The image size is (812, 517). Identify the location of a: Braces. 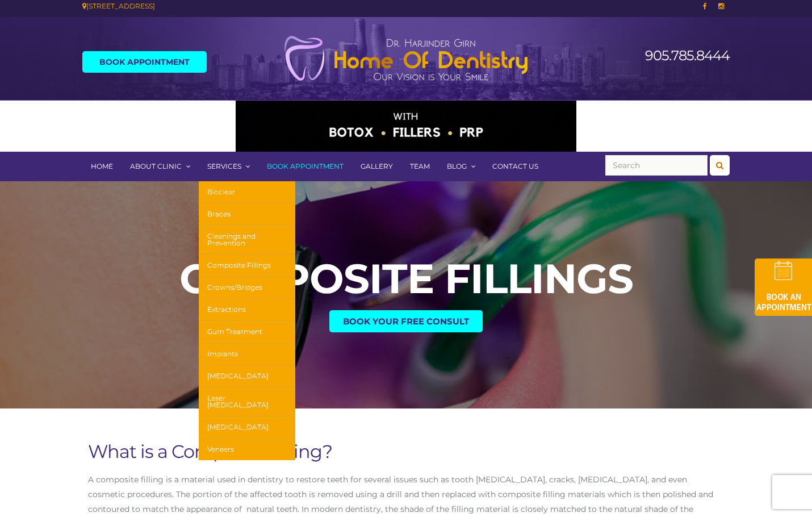
(247, 214).